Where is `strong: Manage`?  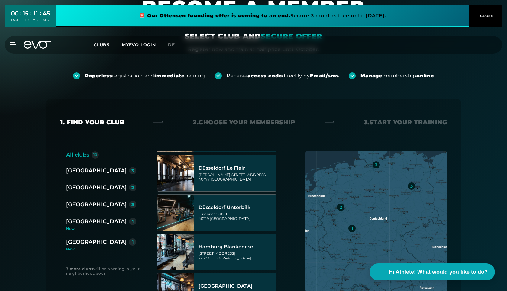 strong: Manage is located at coordinates (371, 76).